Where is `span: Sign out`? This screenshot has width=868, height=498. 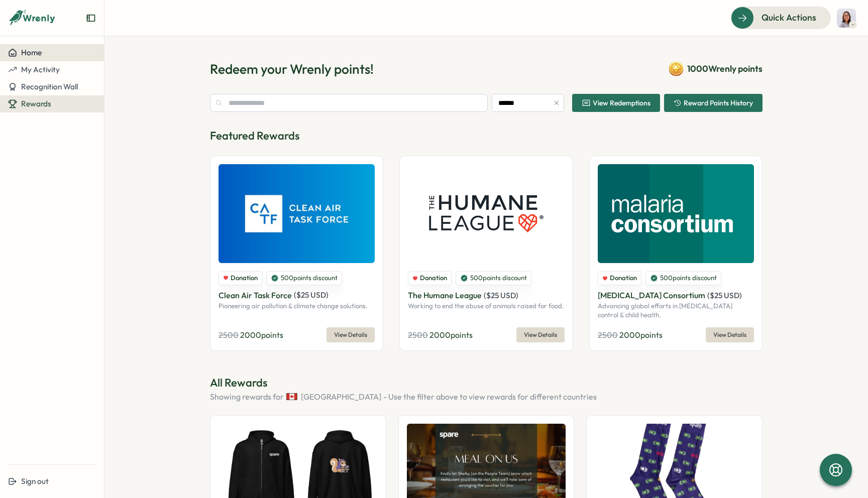 span: Sign out is located at coordinates (35, 482).